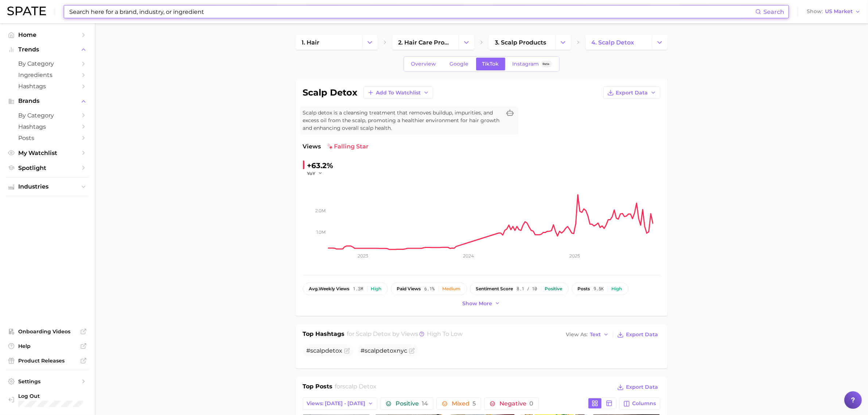 The image size is (868, 415). I want to click on span: # nyc, so click(384, 350).